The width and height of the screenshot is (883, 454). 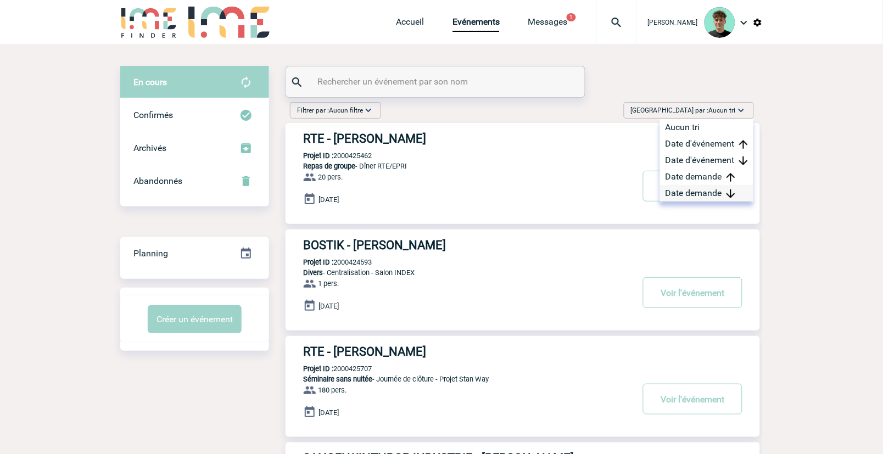 I want to click on div: Aucun tri, so click(x=707, y=127).